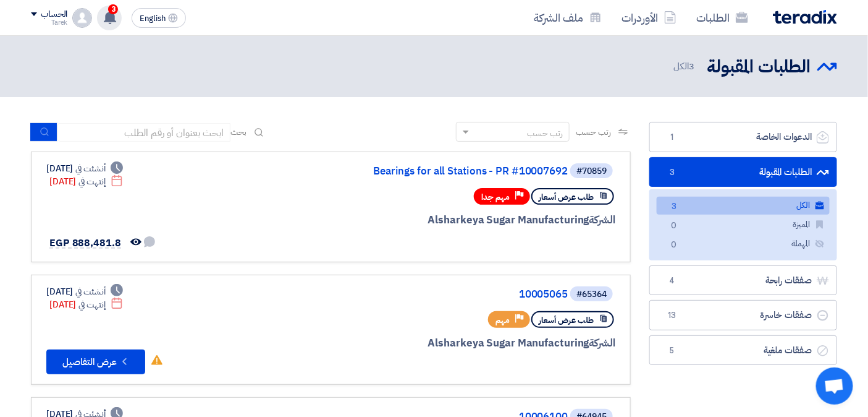  What do you see at coordinates (743, 137) in the screenshot?
I see `a: الدعوات الخاصة1` at bounding box center [743, 137].